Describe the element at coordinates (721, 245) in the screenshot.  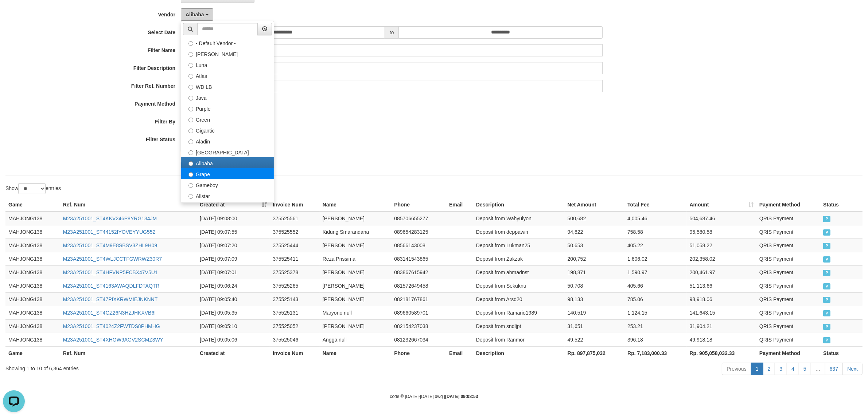
I see `td: 51,058.22` at that location.